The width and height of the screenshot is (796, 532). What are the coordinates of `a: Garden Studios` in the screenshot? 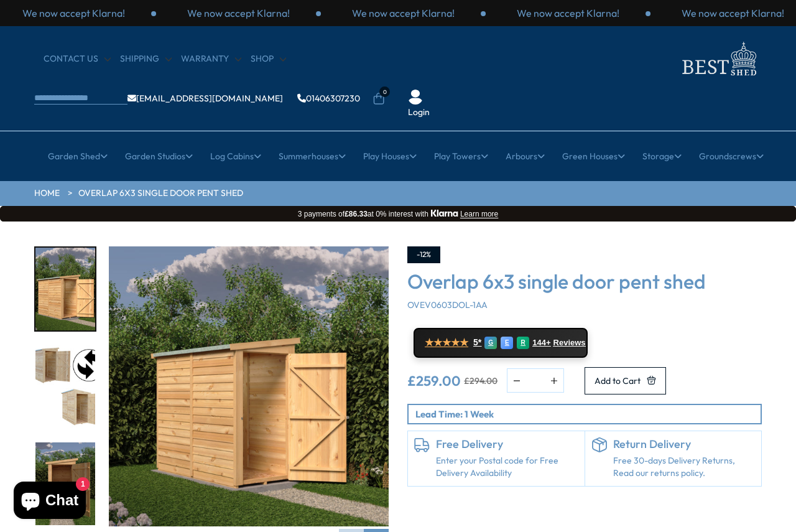 It's located at (159, 156).